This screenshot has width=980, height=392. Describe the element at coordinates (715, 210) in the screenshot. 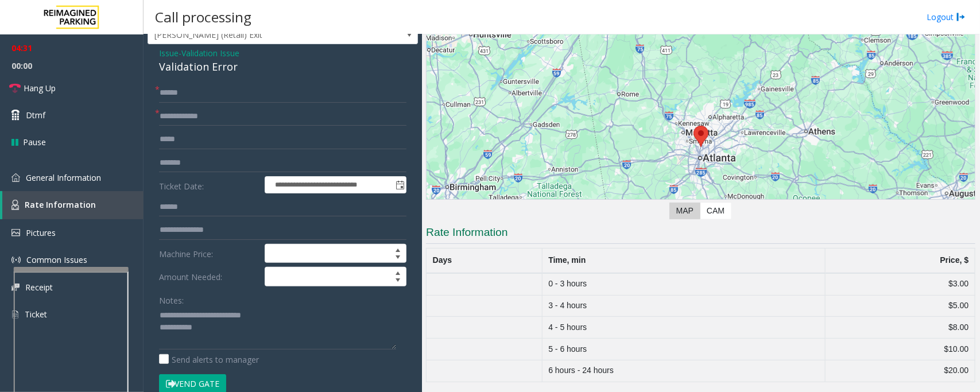

I see `label: CAM` at that location.